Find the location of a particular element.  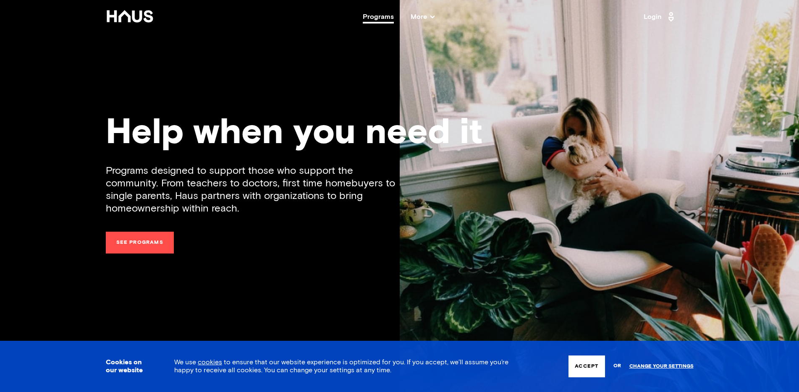

div: Help when you need it is located at coordinates (400, 133).